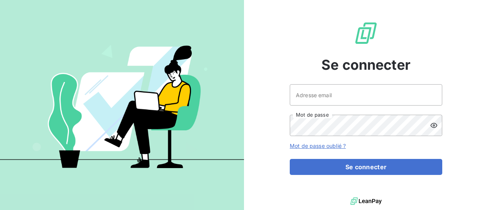 This screenshot has height=210, width=488. What do you see at coordinates (318, 146) in the screenshot?
I see `a: Mot de passe oublié ?` at bounding box center [318, 146].